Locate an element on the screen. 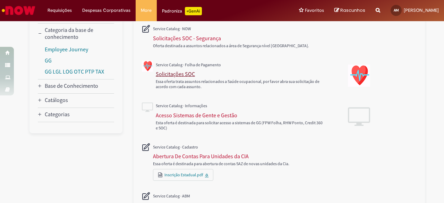  div: Padroniza is located at coordinates (182, 11).